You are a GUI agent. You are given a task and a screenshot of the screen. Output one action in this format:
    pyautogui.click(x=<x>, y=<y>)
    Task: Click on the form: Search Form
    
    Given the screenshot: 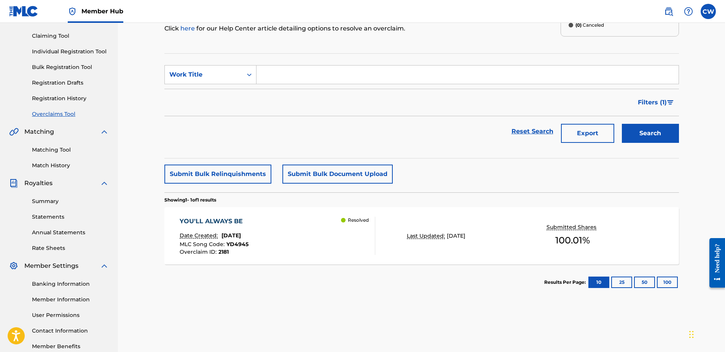 What is the action you would take?
    pyautogui.click(x=422, y=106)
    